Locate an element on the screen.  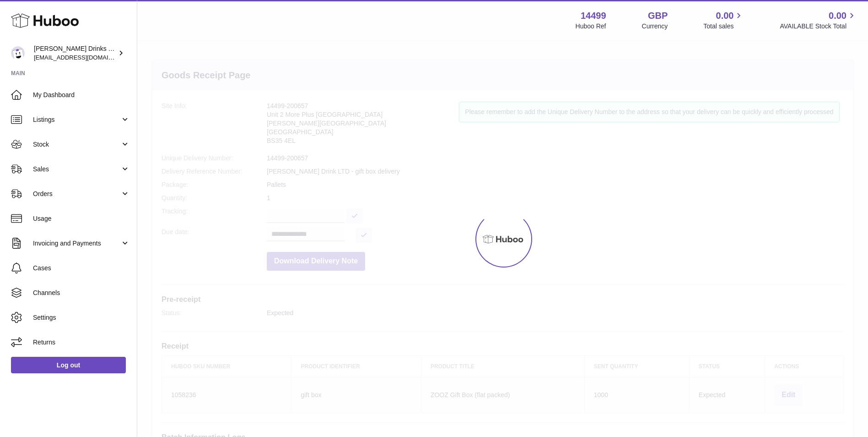
span: Total sales is located at coordinates (723, 26).